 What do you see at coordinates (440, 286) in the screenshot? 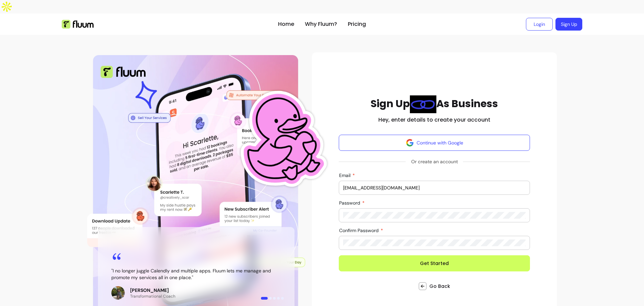
I see `span: Go Back` at bounding box center [440, 286].